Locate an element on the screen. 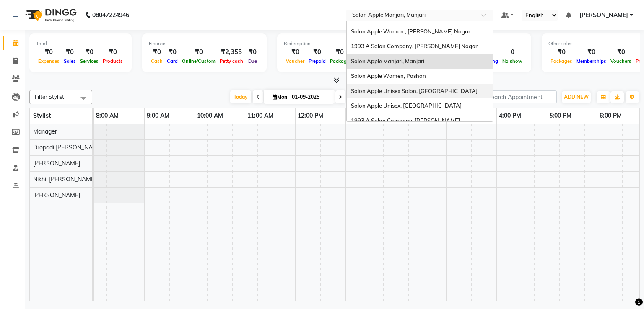 This screenshot has width=644, height=309. span: Services is located at coordinates (89, 61).